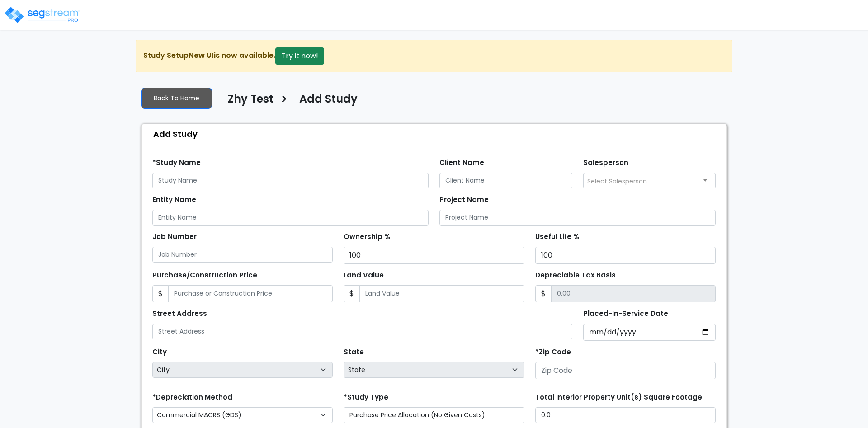  Describe the element at coordinates (174, 237) in the screenshot. I see `label: Job Number` at that location.